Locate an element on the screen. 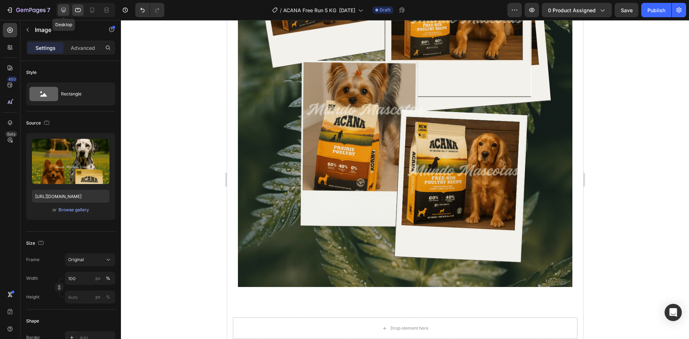  div: Size is located at coordinates (36, 243).